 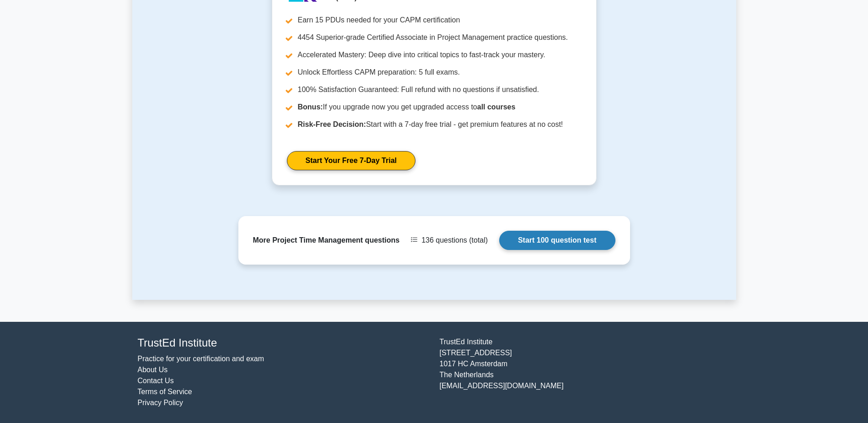 I want to click on a: Practice for your certification and exam, so click(x=201, y=358).